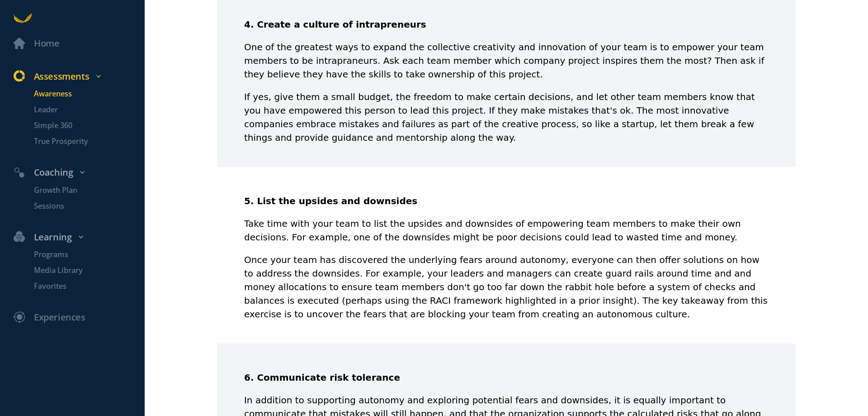 This screenshot has width=868, height=416. I want to click on p: Media Library, so click(88, 270).